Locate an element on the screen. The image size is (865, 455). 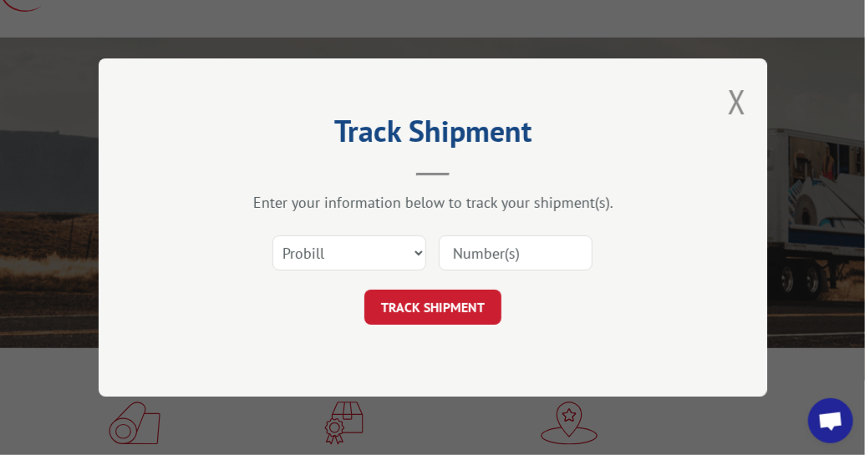
div: Open chat is located at coordinates (831, 421).